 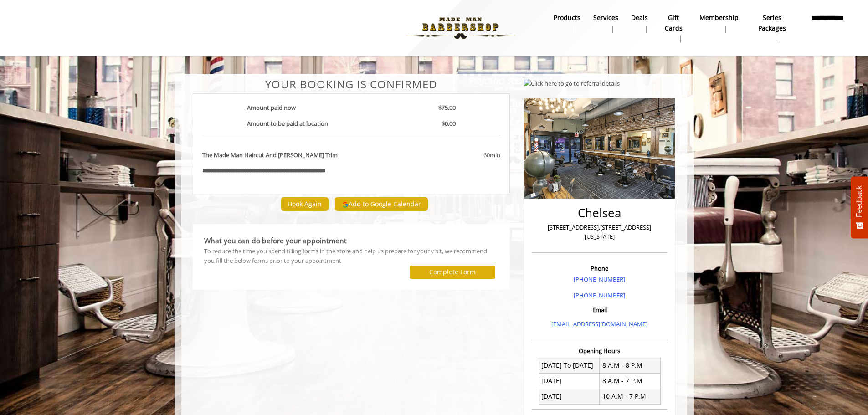 I want to click on button: Book Again, so click(x=304, y=204).